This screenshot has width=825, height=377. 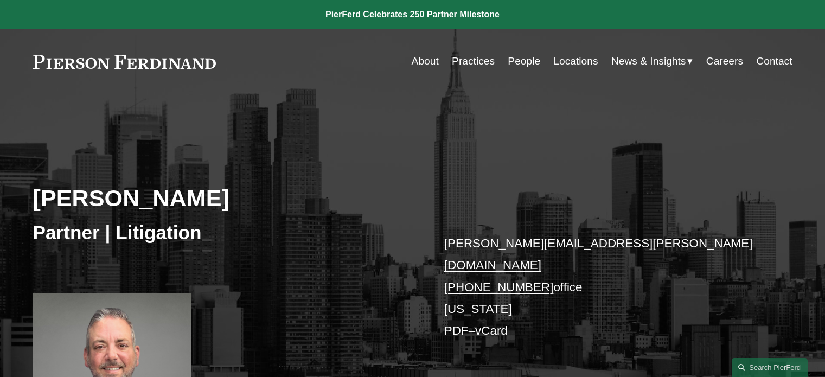 I want to click on a: Search this site, so click(x=770, y=367).